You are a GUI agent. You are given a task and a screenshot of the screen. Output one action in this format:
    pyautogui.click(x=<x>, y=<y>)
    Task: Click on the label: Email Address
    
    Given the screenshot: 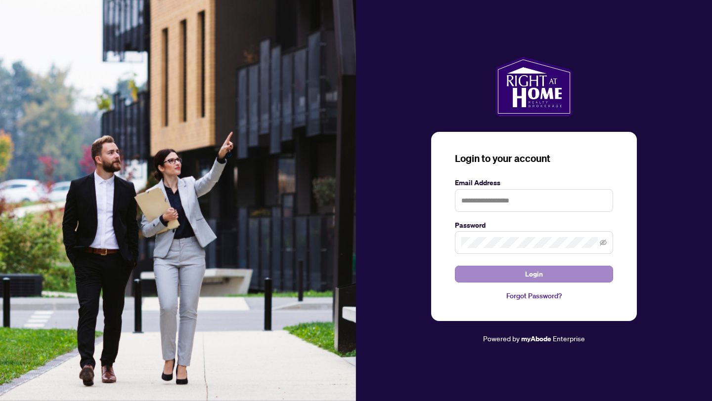 What is the action you would take?
    pyautogui.click(x=534, y=183)
    